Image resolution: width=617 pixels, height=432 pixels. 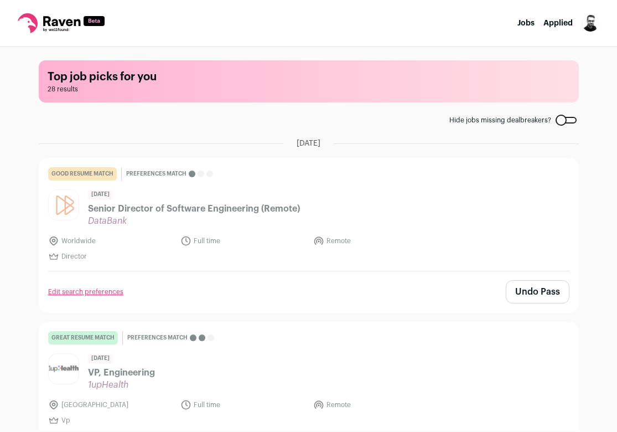 I want to click on span: Hide jobs missing dealbreakers?, so click(x=500, y=120).